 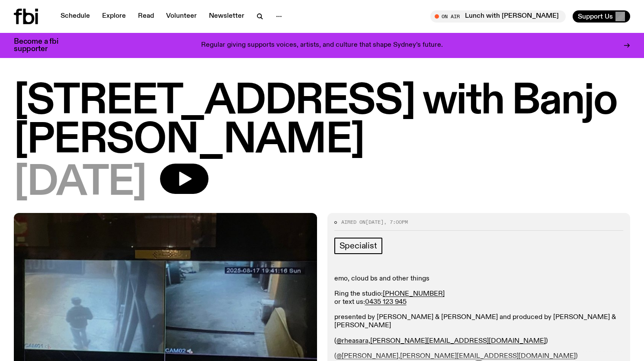 What do you see at coordinates (113, 16) in the screenshot?
I see `a: Explore` at bounding box center [113, 16].